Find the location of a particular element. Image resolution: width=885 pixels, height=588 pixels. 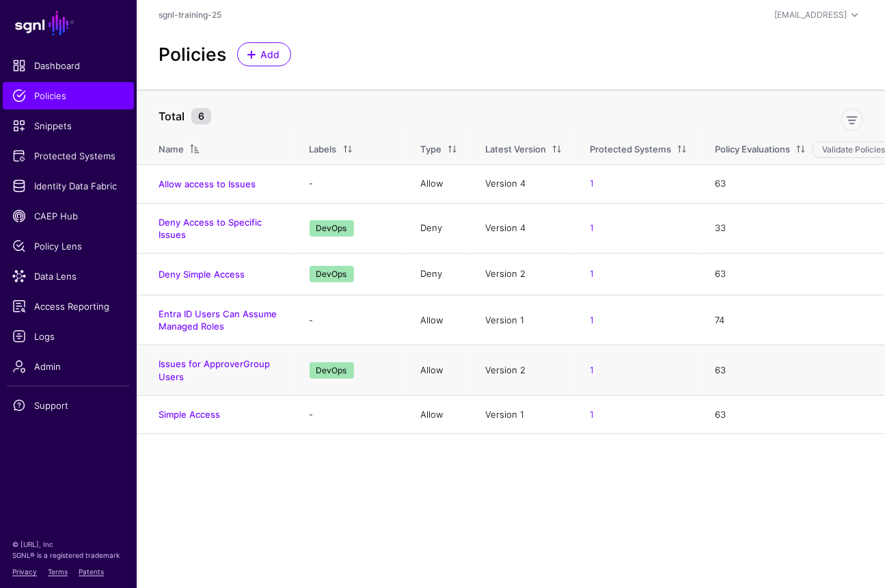

a: sgnl-training-25 is located at coordinates (190, 15).